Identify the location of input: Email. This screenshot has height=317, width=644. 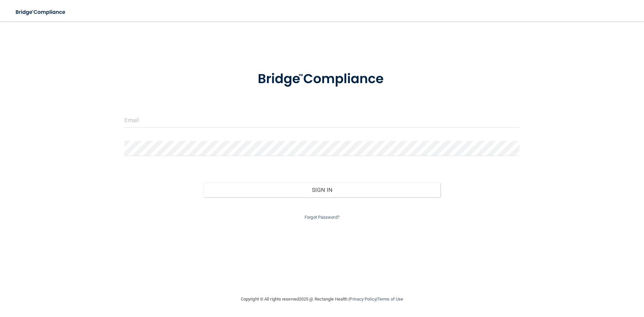
(322, 120).